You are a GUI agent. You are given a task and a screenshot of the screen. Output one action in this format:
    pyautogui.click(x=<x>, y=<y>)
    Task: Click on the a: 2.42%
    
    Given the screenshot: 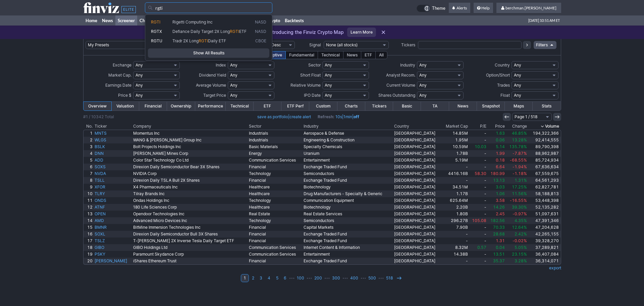 What is the action you would take?
    pyautogui.click(x=517, y=234)
    